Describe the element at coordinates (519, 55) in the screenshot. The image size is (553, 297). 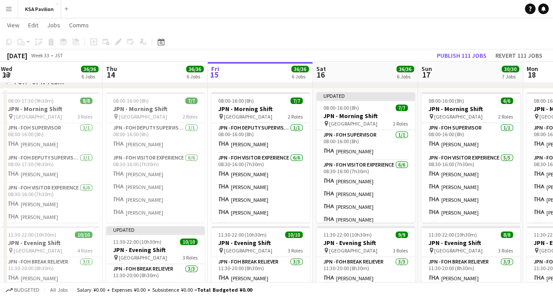
I see `button: Revert 111 jobs` at that location.